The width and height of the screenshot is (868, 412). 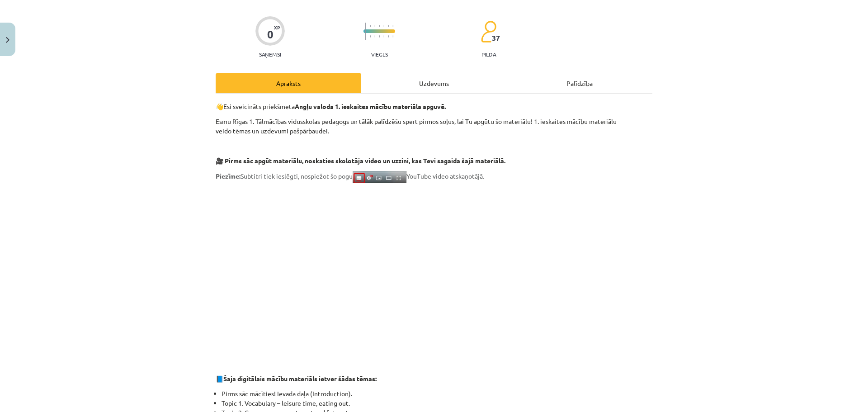 What do you see at coordinates (379, 54) in the screenshot?
I see `p: Viegls` at bounding box center [379, 54].